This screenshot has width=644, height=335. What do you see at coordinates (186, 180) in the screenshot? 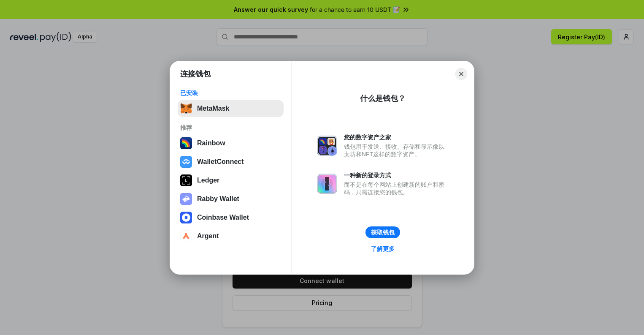
I see `img: svg+xml,%3Csvg%20xmlns%3D%22http%3A%2F%2Fwww.w3.org%2F2000%2Fsvg%22%20width%3D%2228%22%20height%3...` at bounding box center [186, 180].